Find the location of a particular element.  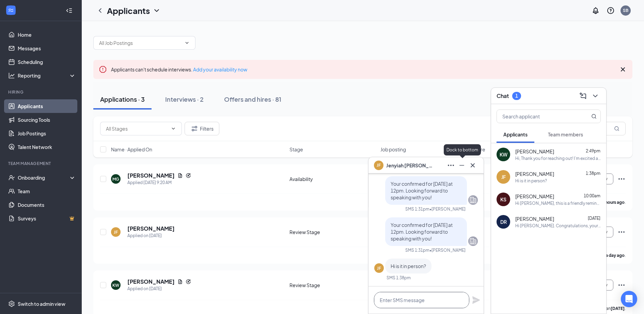

button: ComposeMessage is located at coordinates (583, 96).